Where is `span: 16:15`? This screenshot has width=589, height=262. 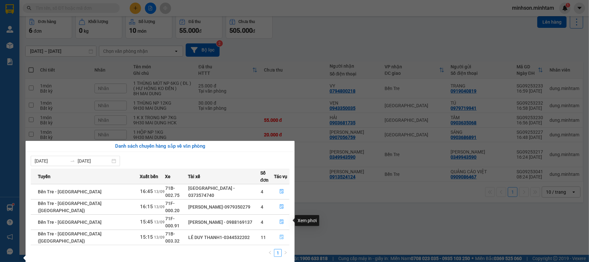 span: 16:15 is located at coordinates (147, 207).